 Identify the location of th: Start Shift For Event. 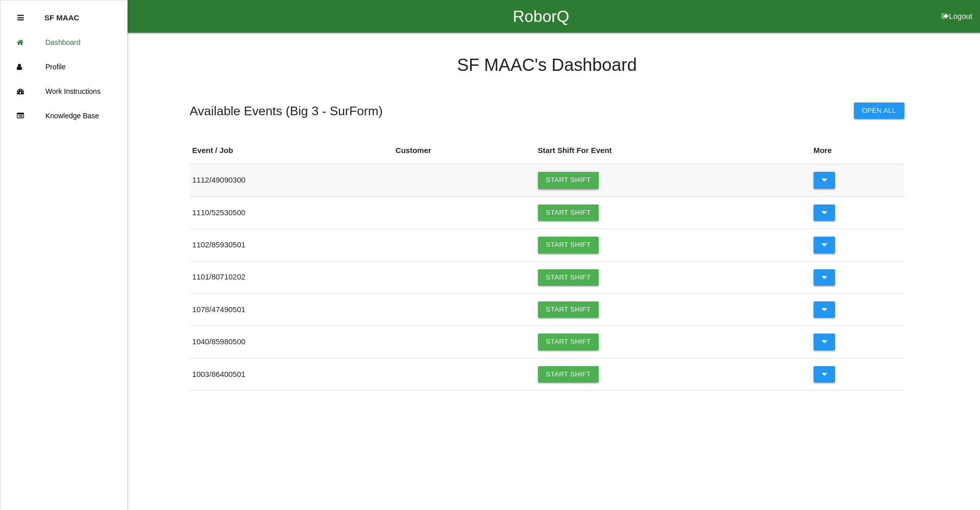
(673, 150).